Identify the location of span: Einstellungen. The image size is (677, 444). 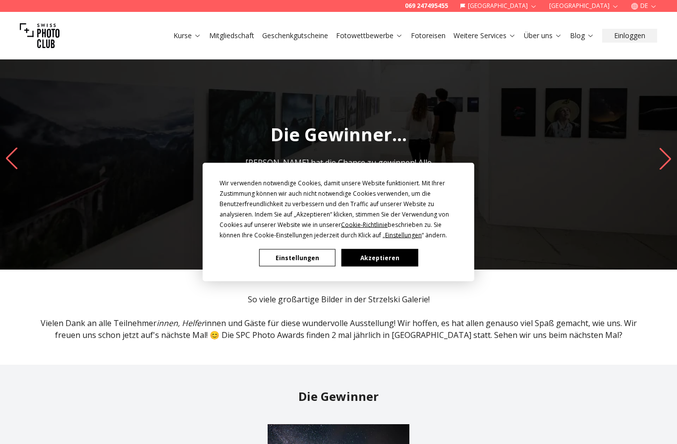
(403, 235).